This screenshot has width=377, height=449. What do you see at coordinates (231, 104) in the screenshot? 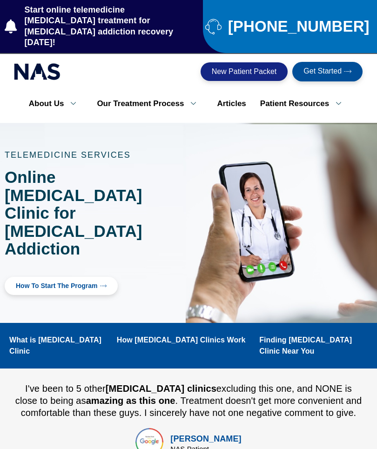
I see `a: Articles` at bounding box center [231, 104].